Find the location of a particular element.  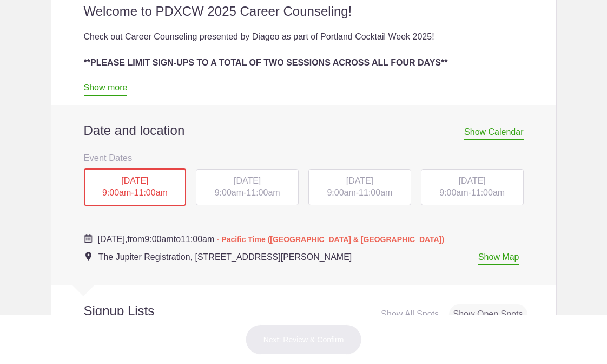

button: Next: Review & Confirm is located at coordinates (304, 339).